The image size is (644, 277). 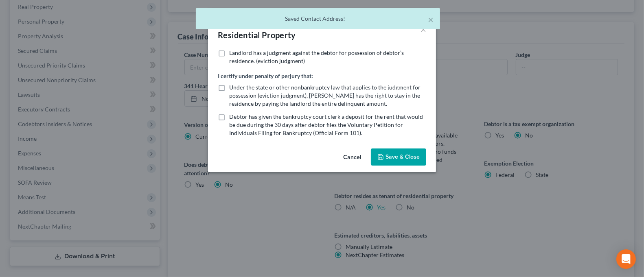 What do you see at coordinates (326, 125) in the screenshot?
I see `span: Debtor has given the bankruptcy court clerk a deposit for the rent that would be due during the 3...` at bounding box center [326, 125].